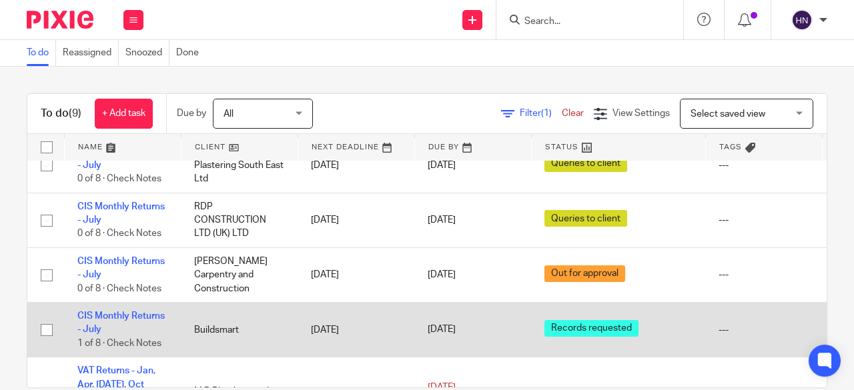 This screenshot has height=390, width=854. I want to click on span: 1 of 8 · Check Notes, so click(119, 343).